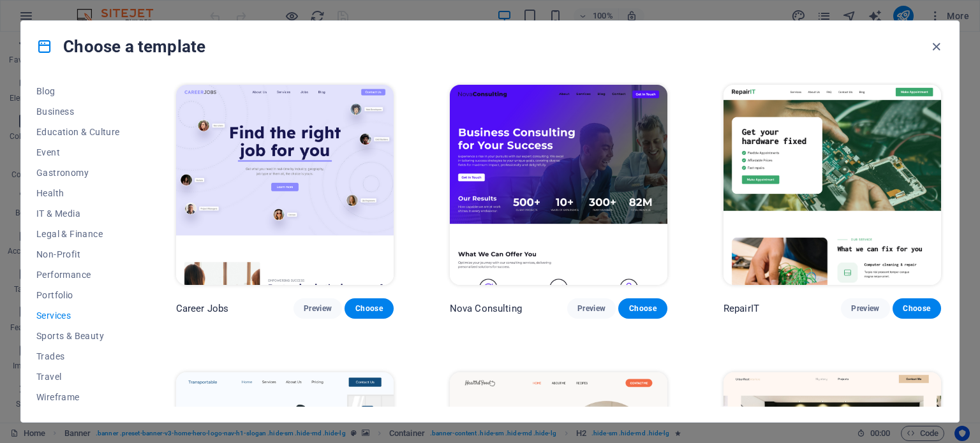 The width and height of the screenshot is (980, 443). Describe the element at coordinates (78, 254) in the screenshot. I see `span: Non-Profit` at that location.